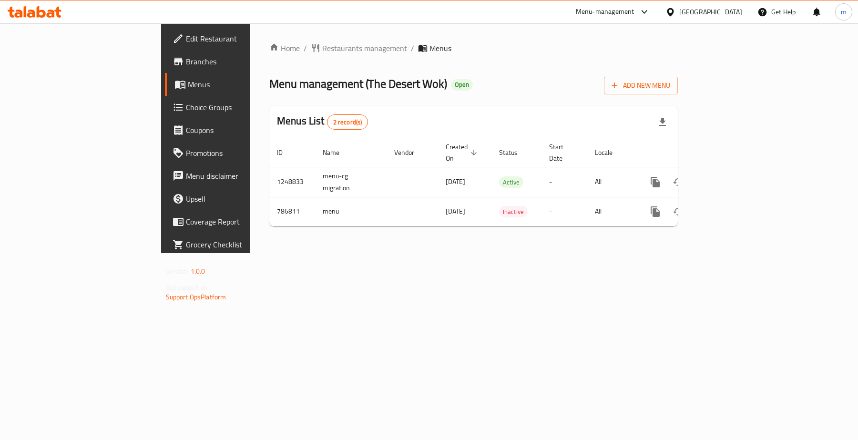  I want to click on span: Menu disclaimer, so click(241, 176).